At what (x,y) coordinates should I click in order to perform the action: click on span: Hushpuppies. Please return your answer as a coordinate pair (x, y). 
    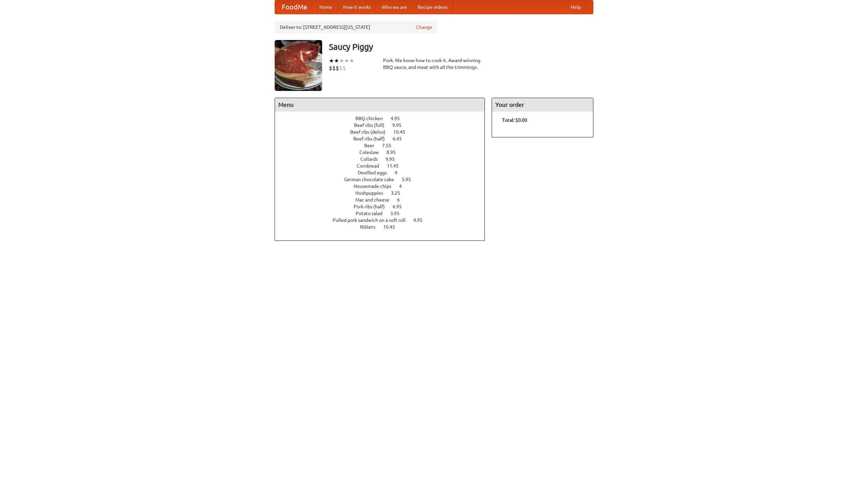
    Looking at the image, I should click on (373, 193).